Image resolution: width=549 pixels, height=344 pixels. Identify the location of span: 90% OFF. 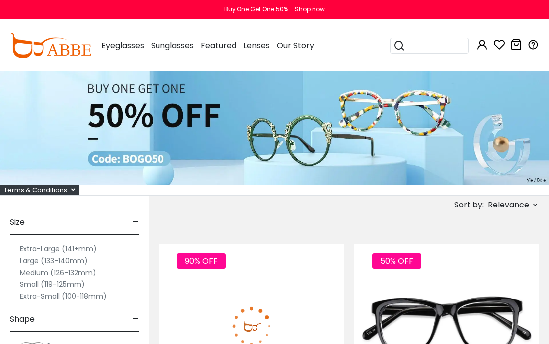
(201, 261).